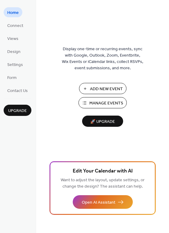  What do you see at coordinates (18, 110) in the screenshot?
I see `button: Upgrade` at bounding box center [18, 110].